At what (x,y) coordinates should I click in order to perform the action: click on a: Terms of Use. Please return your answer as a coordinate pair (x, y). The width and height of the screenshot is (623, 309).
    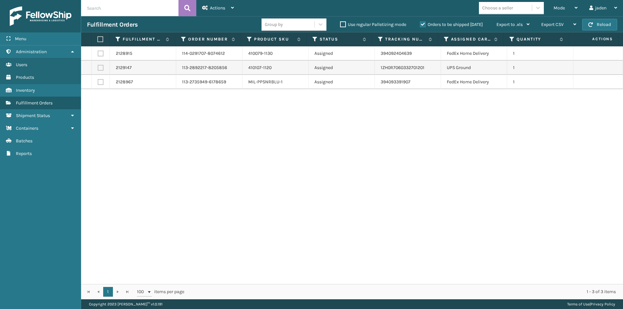
    Looking at the image, I should click on (579, 305).